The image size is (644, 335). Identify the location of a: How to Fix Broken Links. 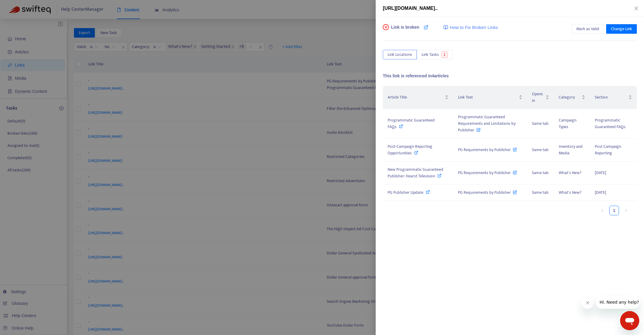
(470, 27).